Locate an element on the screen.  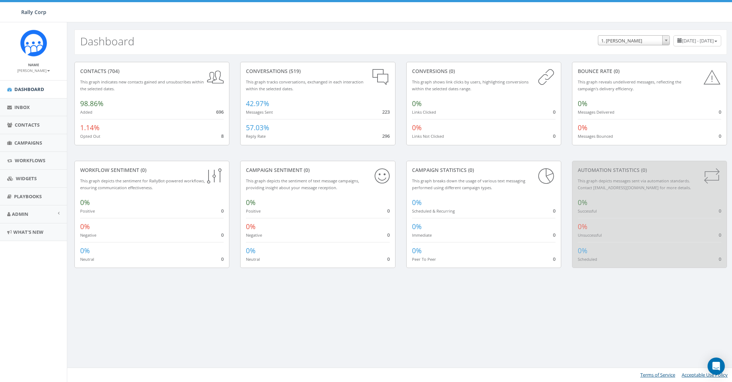
div: Campaign Sentiment is located at coordinates (317, 170).